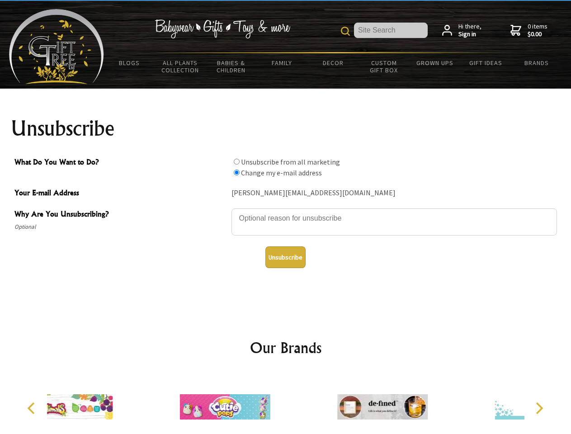 The image size is (571, 434). What do you see at coordinates (121, 194) in the screenshot?
I see `span: Your E-mail Address` at bounding box center [121, 194].